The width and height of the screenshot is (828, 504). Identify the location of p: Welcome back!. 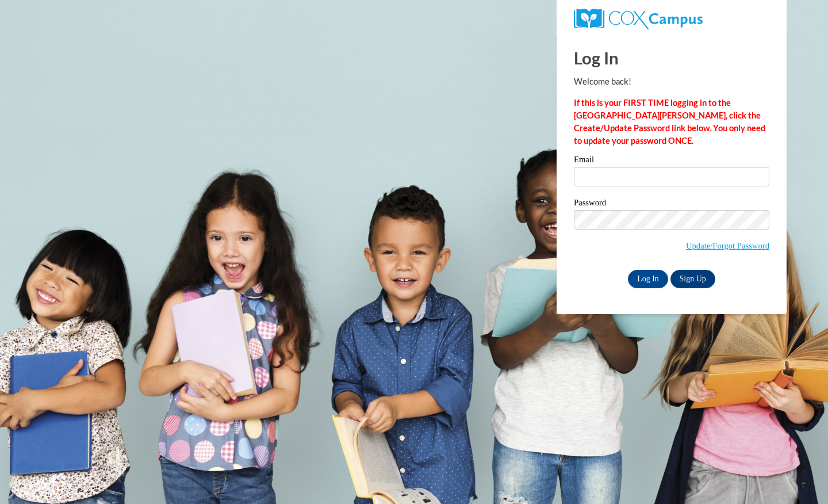
(671, 81).